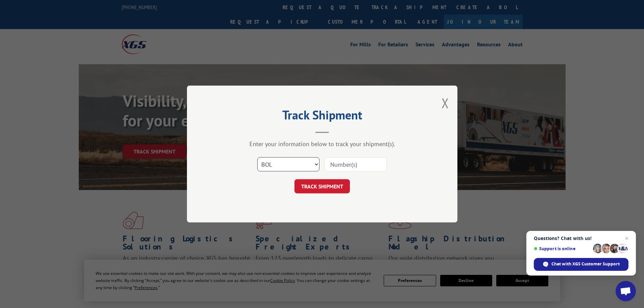 The width and height of the screenshot is (644, 308). I want to click on a: Open chat, so click(625, 291).